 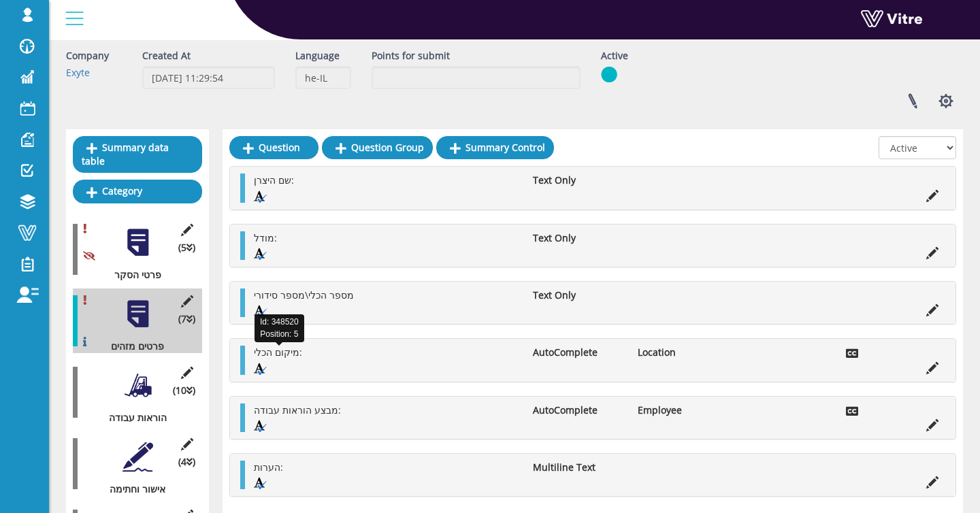 I want to click on span: מיקום הכלי:, so click(x=278, y=352).